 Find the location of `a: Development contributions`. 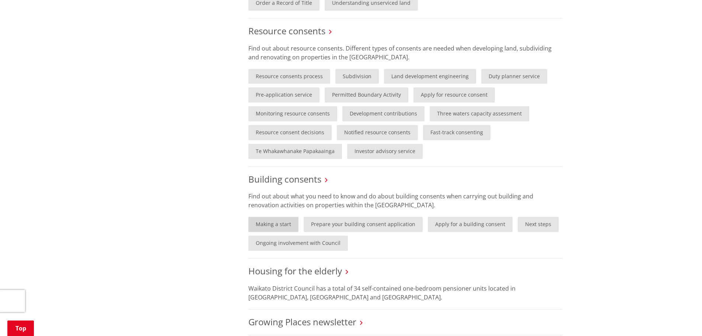

a: Development contributions is located at coordinates (384, 114).